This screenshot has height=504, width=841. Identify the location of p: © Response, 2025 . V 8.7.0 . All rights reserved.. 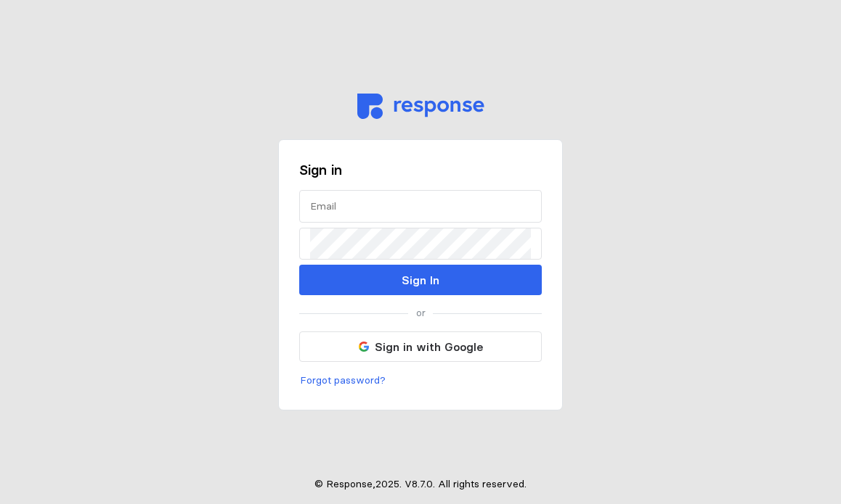
(420, 485).